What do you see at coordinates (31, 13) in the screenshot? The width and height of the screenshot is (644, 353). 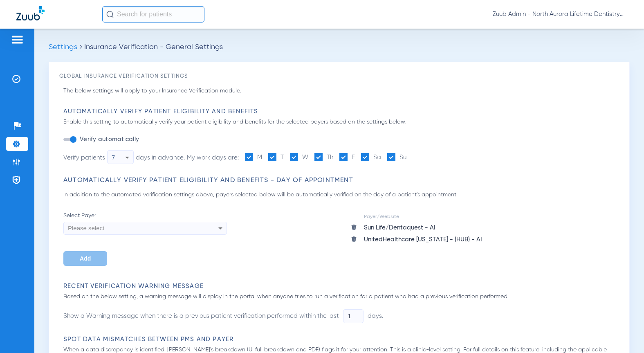 I see `img: Zuub Logo` at bounding box center [31, 13].